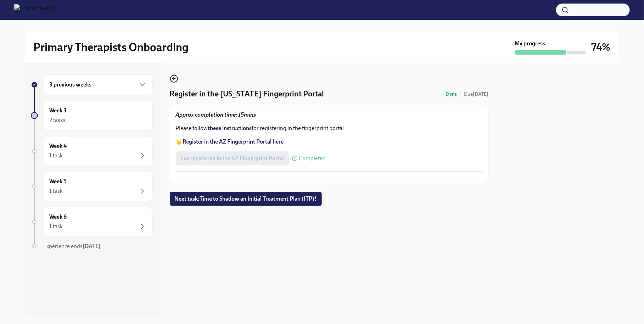 This screenshot has height=324, width=644. Describe the element at coordinates (233, 141) in the screenshot. I see `a: Register in the AZ Fingerprint Portal here` at that location.